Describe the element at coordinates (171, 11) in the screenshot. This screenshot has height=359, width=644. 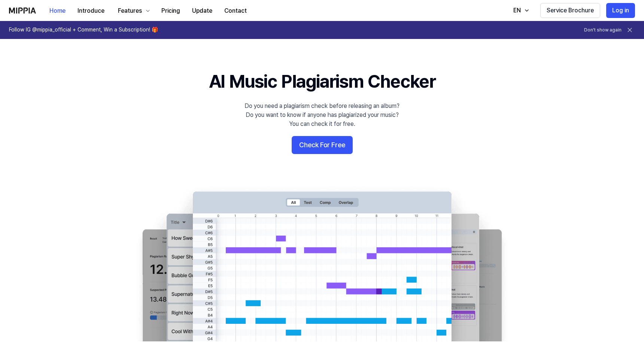
I see `a: Pricing` at that location.